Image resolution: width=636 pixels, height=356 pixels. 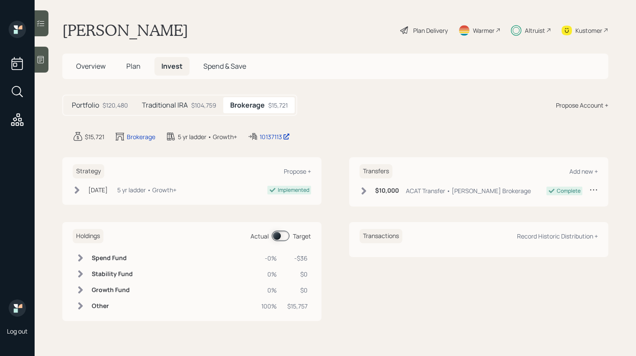 I want to click on div: Record Historic Distribution +, so click(x=557, y=236).